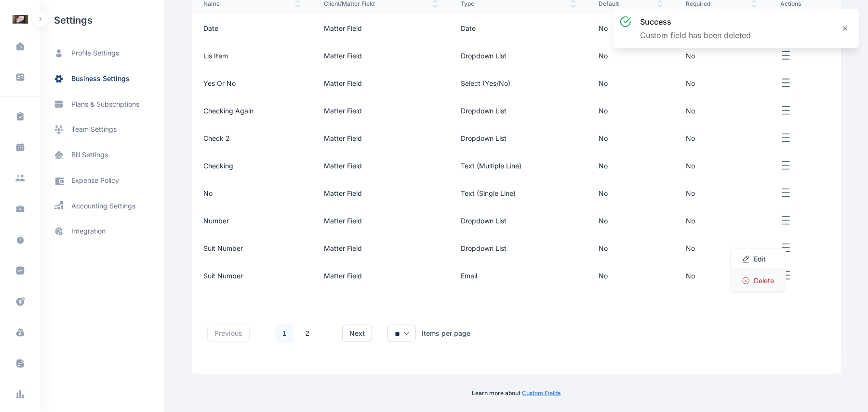 The width and height of the screenshot is (868, 412). What do you see at coordinates (103, 206) in the screenshot?
I see `span: accounting settings` at bounding box center [103, 206].